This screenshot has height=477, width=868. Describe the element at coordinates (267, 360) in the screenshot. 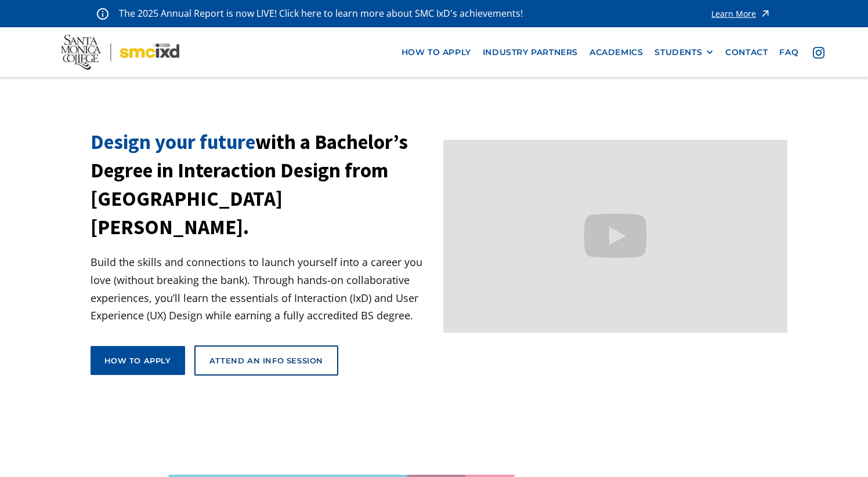

I see `a: Attend an Info Session` at that location.